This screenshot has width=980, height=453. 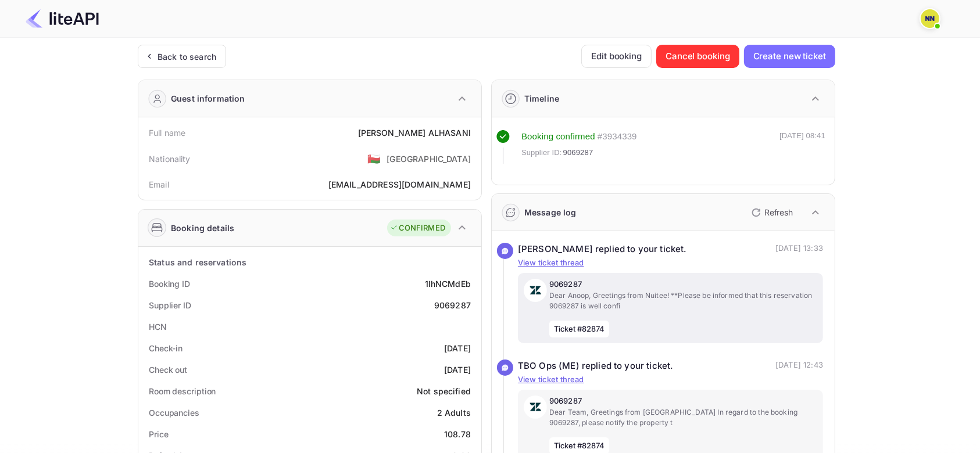 What do you see at coordinates (198, 262) in the screenshot?
I see `div: Status and reservations` at bounding box center [198, 262].